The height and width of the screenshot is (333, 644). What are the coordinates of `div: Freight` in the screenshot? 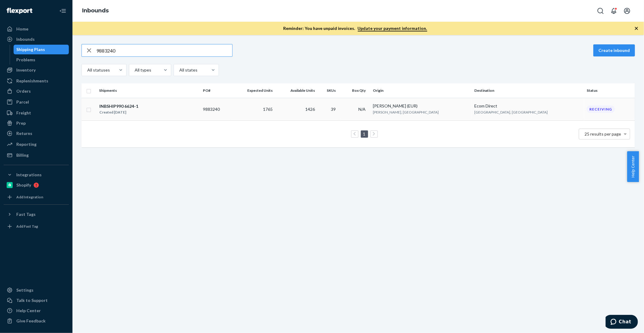 It's located at (23, 113).